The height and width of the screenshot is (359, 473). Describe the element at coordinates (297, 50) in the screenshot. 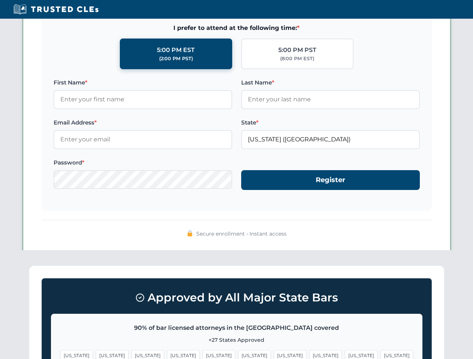

I see `div: 5:00 PM PST` at that location.